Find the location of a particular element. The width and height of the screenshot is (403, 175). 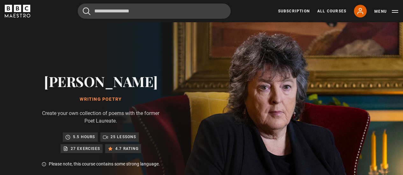

a: Subscription is located at coordinates (294, 11).